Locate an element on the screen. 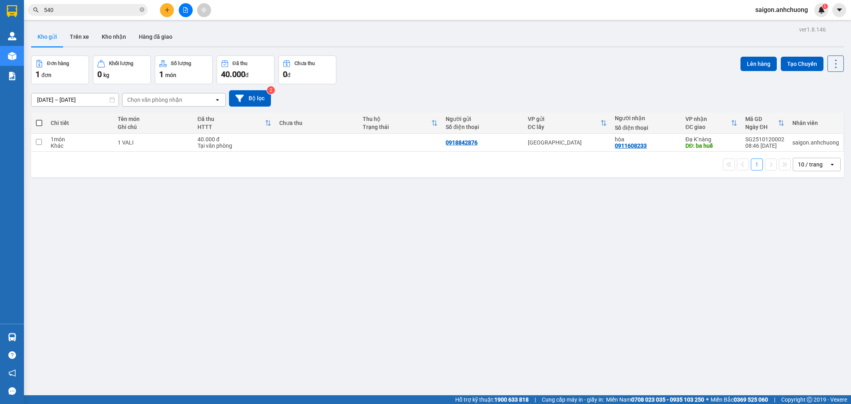 The width and height of the screenshot is (851, 404). div: SG2510120002 is located at coordinates (765, 139).